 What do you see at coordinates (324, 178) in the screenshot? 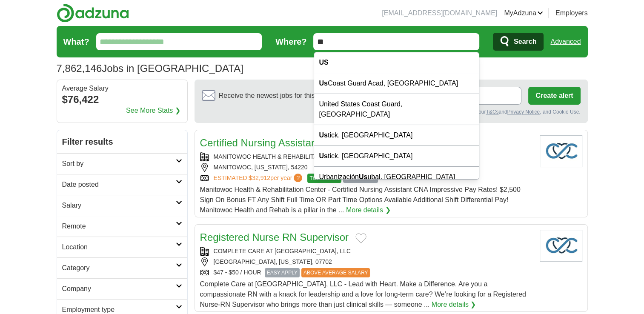
I see `span: TOP MATCH` at bounding box center [324, 178].